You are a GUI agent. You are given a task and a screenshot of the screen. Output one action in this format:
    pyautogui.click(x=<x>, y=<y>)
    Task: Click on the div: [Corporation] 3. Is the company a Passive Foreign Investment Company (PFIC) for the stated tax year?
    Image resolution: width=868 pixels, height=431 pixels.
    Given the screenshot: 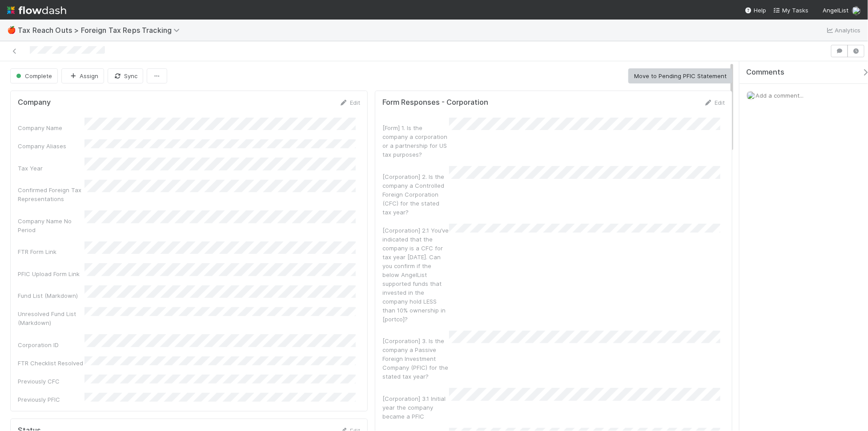 What is the action you would take?
    pyautogui.click(x=416, y=359)
    